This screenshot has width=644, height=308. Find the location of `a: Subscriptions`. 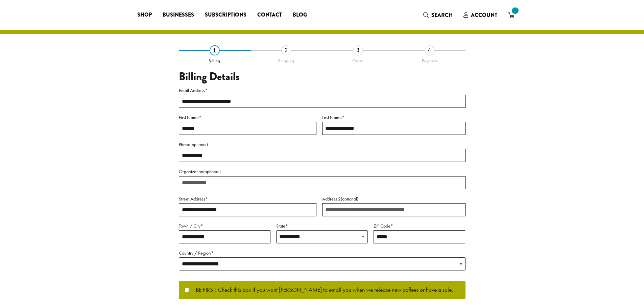

a: Subscriptions is located at coordinates (225, 15).